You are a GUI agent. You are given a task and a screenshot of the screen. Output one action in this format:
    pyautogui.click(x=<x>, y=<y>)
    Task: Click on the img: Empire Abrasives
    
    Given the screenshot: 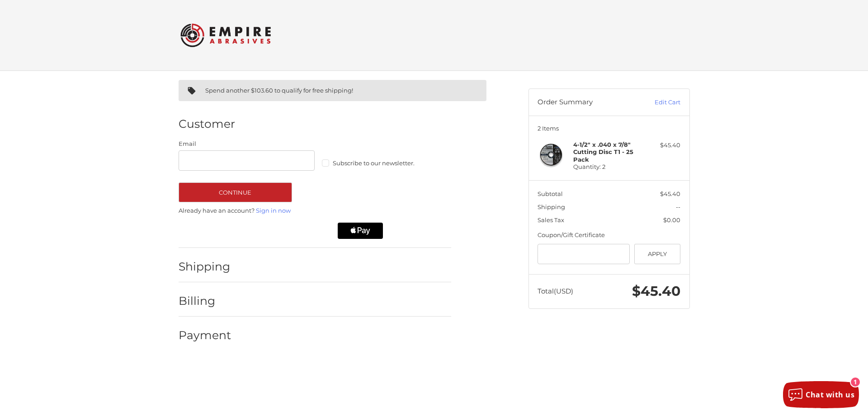 What is the action you would take?
    pyautogui.click(x=226, y=35)
    